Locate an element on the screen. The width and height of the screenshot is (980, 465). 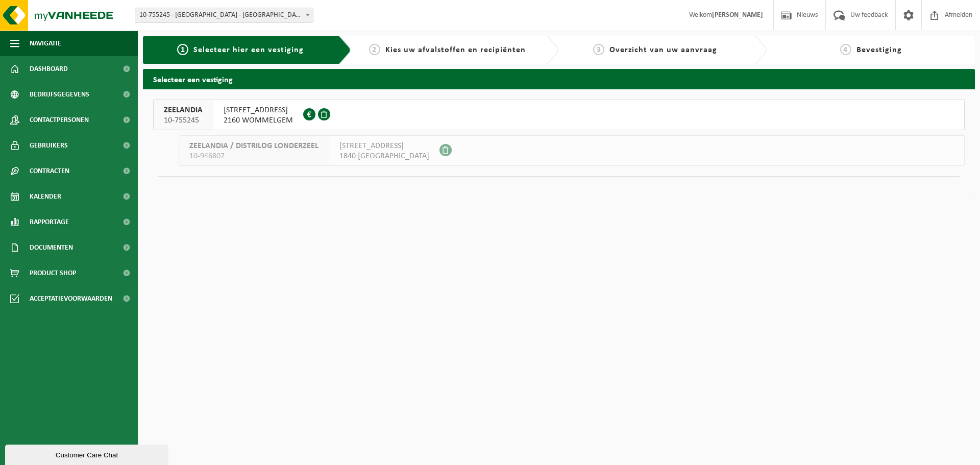
span: Navigatie is located at coordinates (46, 43).